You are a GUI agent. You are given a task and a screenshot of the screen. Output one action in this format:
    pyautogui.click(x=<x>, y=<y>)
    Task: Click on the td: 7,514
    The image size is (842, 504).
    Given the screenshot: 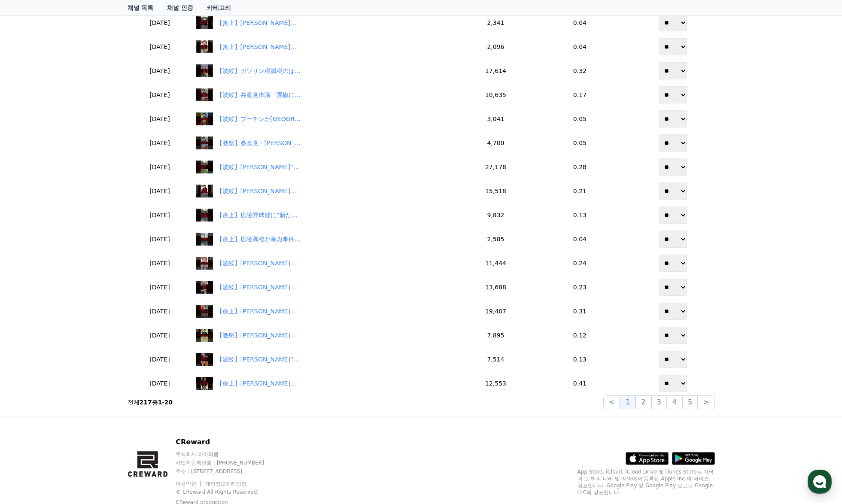 What is the action you would take?
    pyautogui.click(x=496, y=359)
    